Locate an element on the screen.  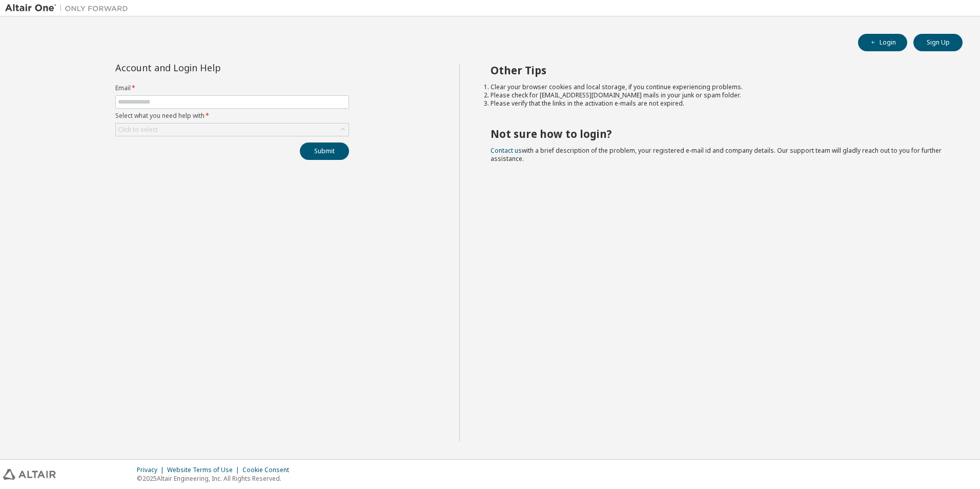
div: Website Terms of Use is located at coordinates (205, 470).